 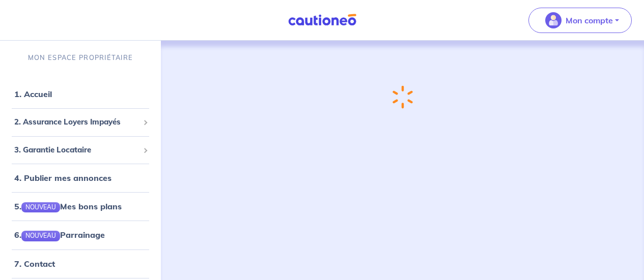 I want to click on span: 2. Assurance Loyers Impayés, so click(x=76, y=122).